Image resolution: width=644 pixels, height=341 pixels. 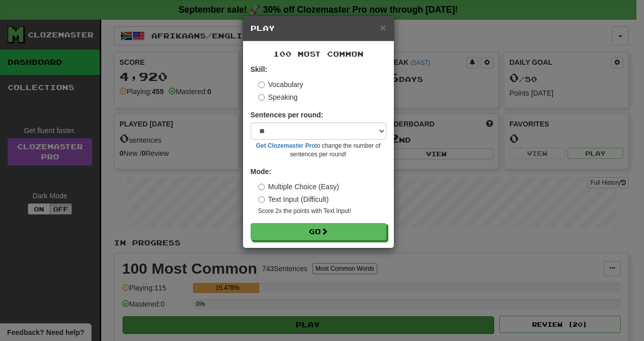 What do you see at coordinates (259, 69) in the screenshot?
I see `strong: Skill:` at bounding box center [259, 69].